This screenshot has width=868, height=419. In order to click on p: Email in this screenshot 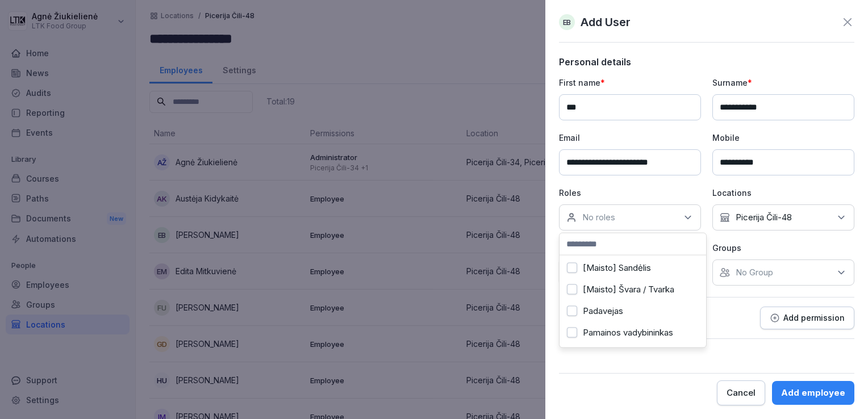, I will do `click(630, 138)`.